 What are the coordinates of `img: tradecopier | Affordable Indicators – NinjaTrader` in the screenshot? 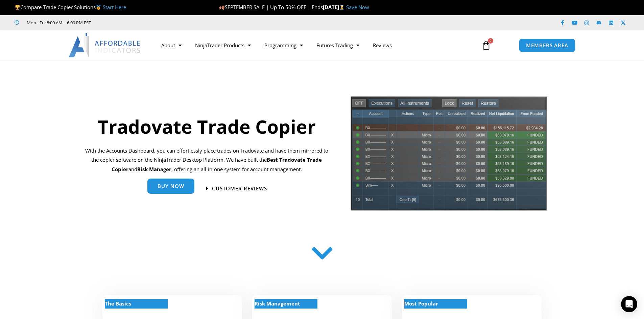 It's located at (448, 156).